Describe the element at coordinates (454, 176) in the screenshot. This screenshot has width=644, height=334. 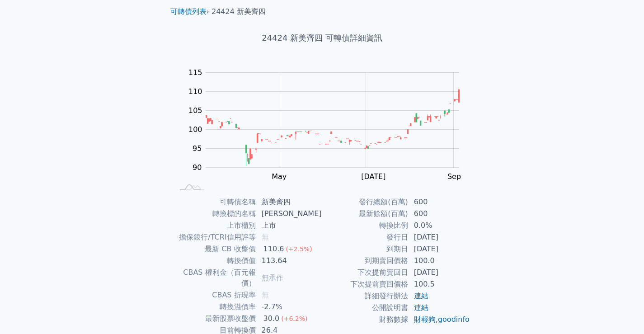
I see `tspan: Sep` at that location.